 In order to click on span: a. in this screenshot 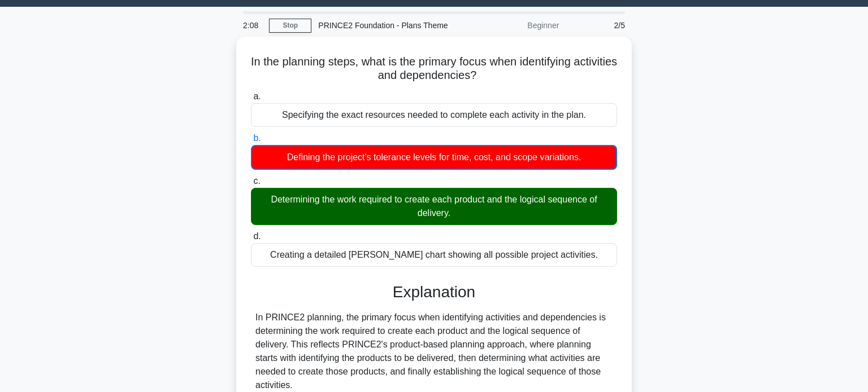, I will do `click(257, 96)`.